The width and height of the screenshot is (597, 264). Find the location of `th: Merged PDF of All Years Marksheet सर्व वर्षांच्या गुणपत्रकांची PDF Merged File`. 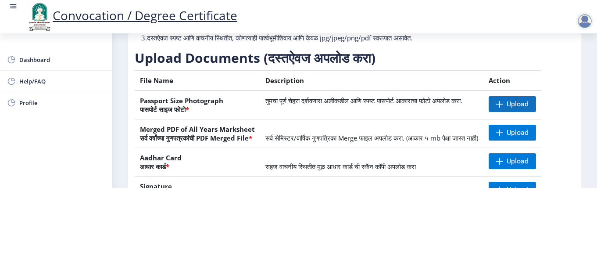

th: Merged PDF of All Years Marksheet सर्व वर्षांच्या गुणपत्रकांची PDF Merged File is located at coordinates (197, 133).